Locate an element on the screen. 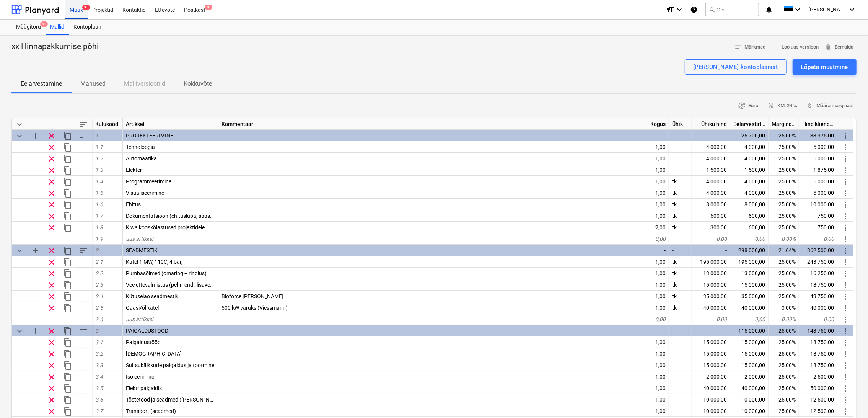 Image resolution: width=868 pixels, height=418 pixels. div: Ühiku hind is located at coordinates (711, 124).